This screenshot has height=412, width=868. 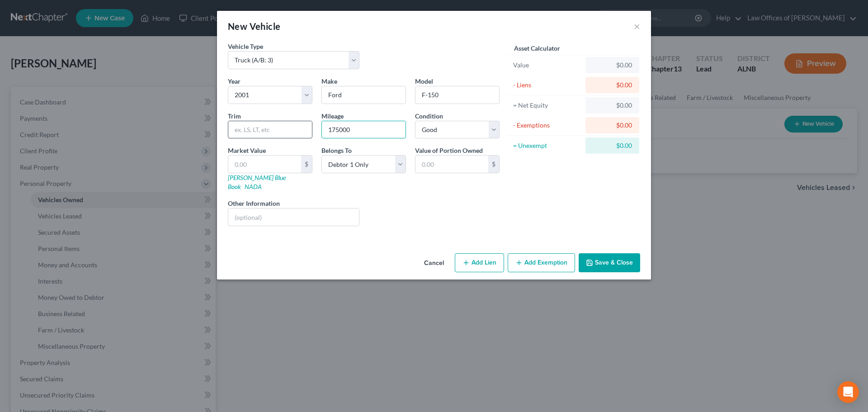 What do you see at coordinates (332, 116) in the screenshot?
I see `label: Mileage` at bounding box center [332, 116].